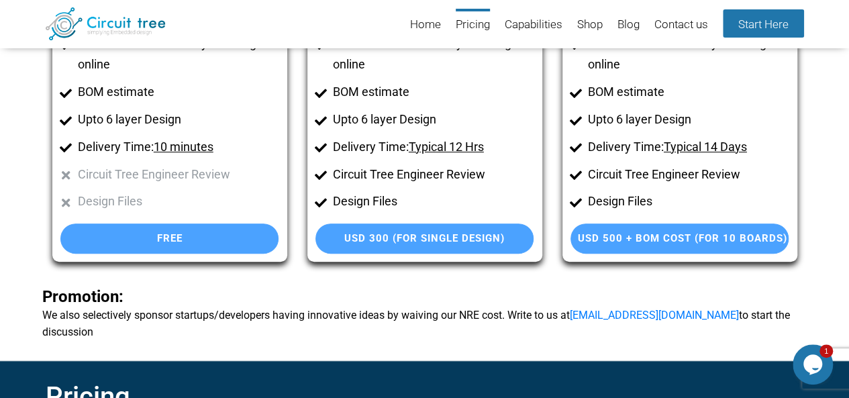 The image size is (849, 398). I want to click on a: Home, so click(425, 25).